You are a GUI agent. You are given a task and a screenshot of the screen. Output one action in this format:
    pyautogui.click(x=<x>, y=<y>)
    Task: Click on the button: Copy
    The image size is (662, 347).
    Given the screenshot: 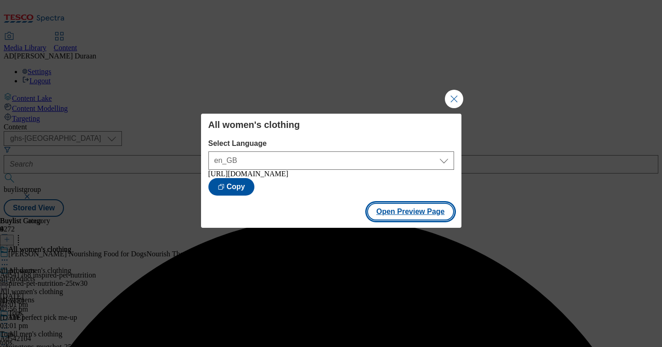 What is the action you would take?
    pyautogui.click(x=231, y=187)
    